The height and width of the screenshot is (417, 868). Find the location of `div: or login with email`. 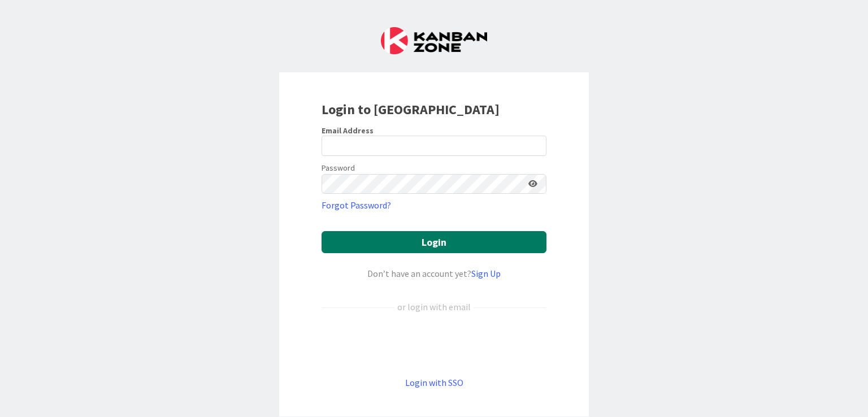

div: or login with email is located at coordinates (434, 307).